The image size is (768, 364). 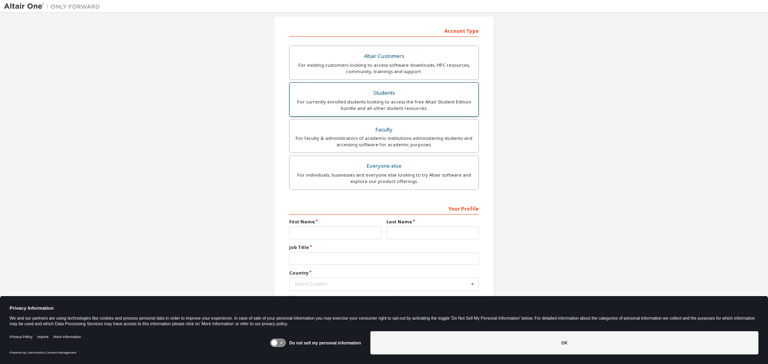 What do you see at coordinates (384, 166) in the screenshot?
I see `div: Everyone else` at bounding box center [384, 166].